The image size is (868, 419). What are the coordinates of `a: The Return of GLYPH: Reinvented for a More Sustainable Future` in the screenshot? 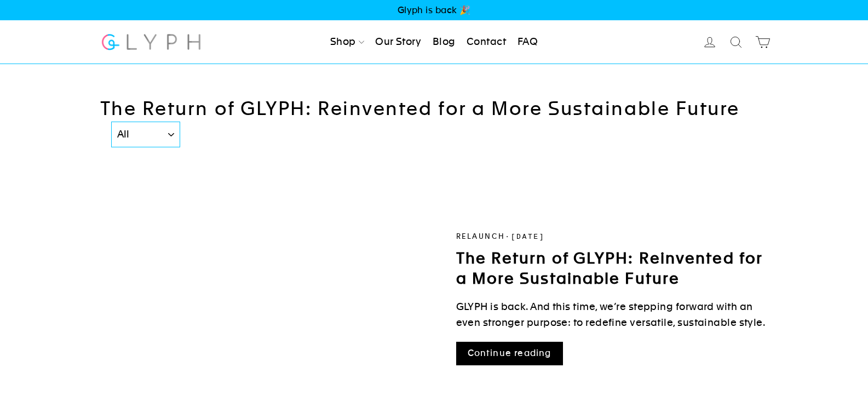 It's located at (609, 268).